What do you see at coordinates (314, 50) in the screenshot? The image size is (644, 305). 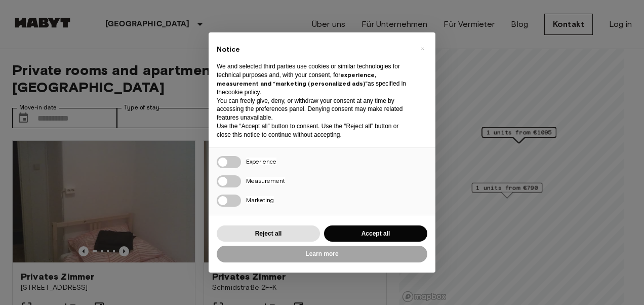 I see `h2: Notice` at bounding box center [314, 50].